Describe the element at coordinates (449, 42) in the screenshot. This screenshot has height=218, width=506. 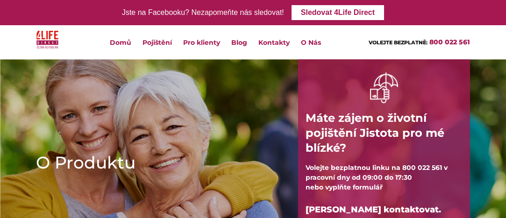
I see `a: 800 022 561` at that location.